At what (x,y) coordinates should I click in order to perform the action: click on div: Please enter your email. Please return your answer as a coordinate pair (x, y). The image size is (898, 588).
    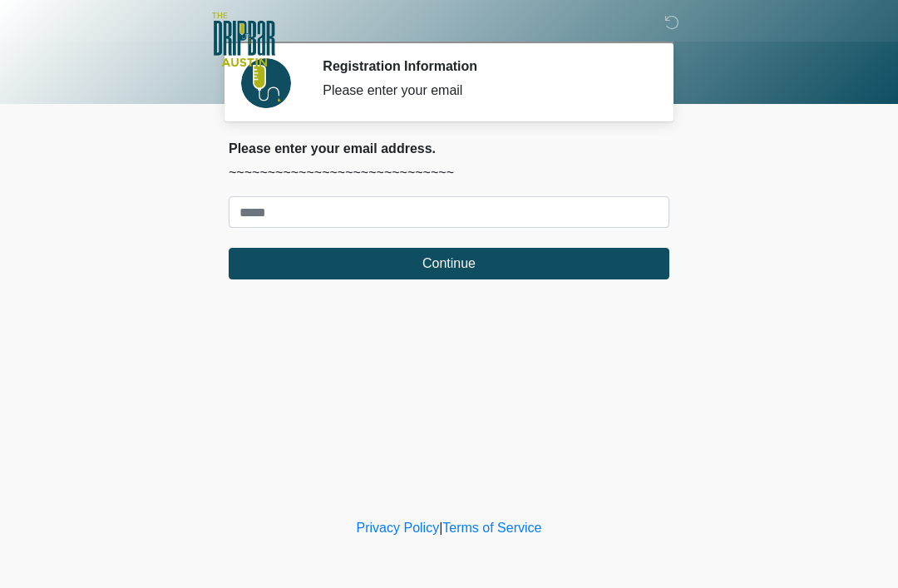
    Looking at the image, I should click on (483, 91).